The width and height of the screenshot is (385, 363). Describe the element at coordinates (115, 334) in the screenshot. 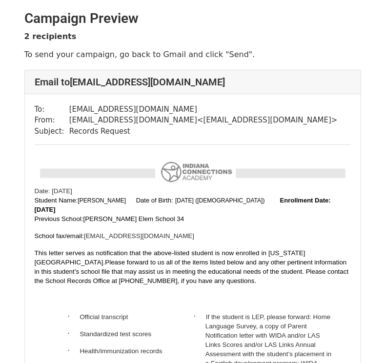

I see `span: Standardized test scores` at that location.